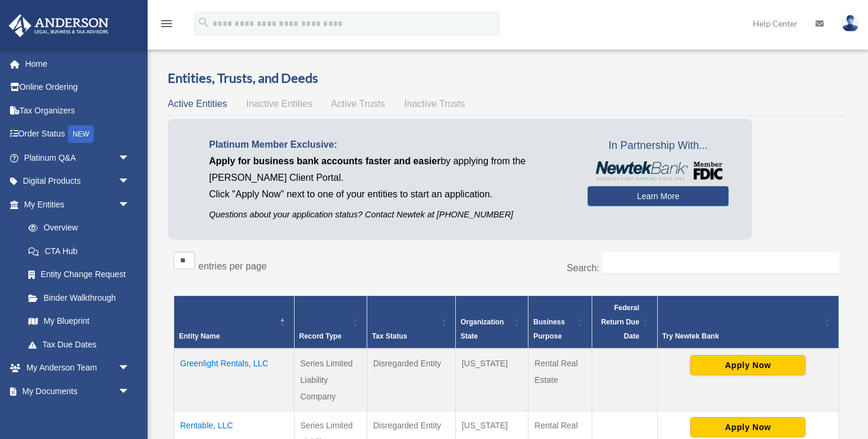 Image resolution: width=868 pixels, height=439 pixels. I want to click on span: Federal Return Due Date, so click(620, 321).